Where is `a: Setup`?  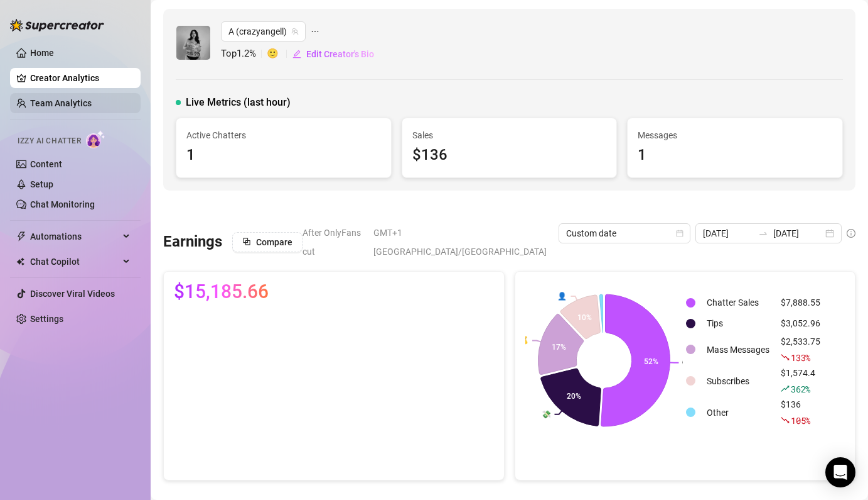
a: Setup is located at coordinates (42, 184).